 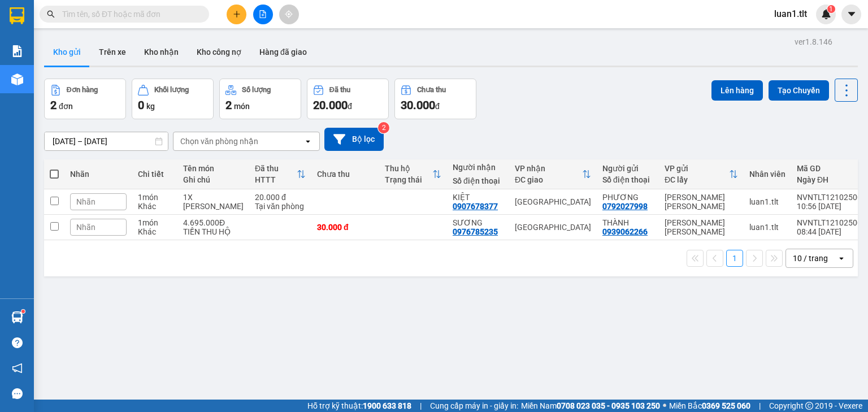 What do you see at coordinates (281, 207) in the screenshot?
I see `div: Tại văn phòng` at bounding box center [281, 207].